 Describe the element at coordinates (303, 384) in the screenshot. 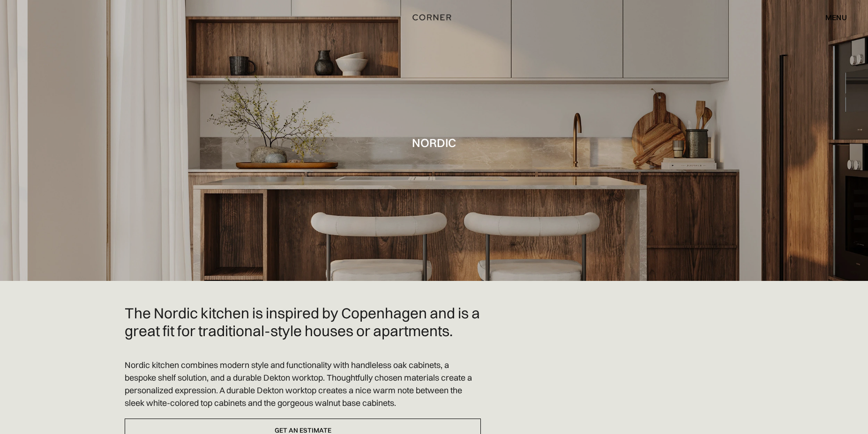

I see `p: Nordic kitchen combines modern style and functionality with handleless oak cabinets, a bespoke sh...` at that location.